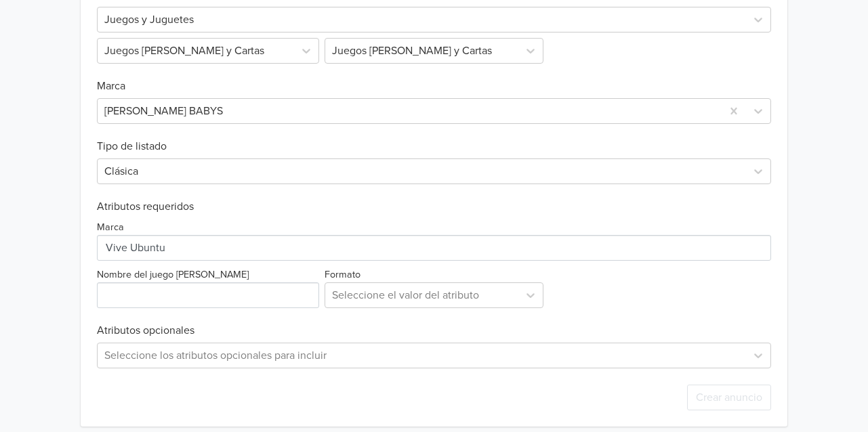 Image resolution: width=868 pixels, height=432 pixels. Describe the element at coordinates (730, 398) in the screenshot. I see `button: Crear anuncio` at that location.